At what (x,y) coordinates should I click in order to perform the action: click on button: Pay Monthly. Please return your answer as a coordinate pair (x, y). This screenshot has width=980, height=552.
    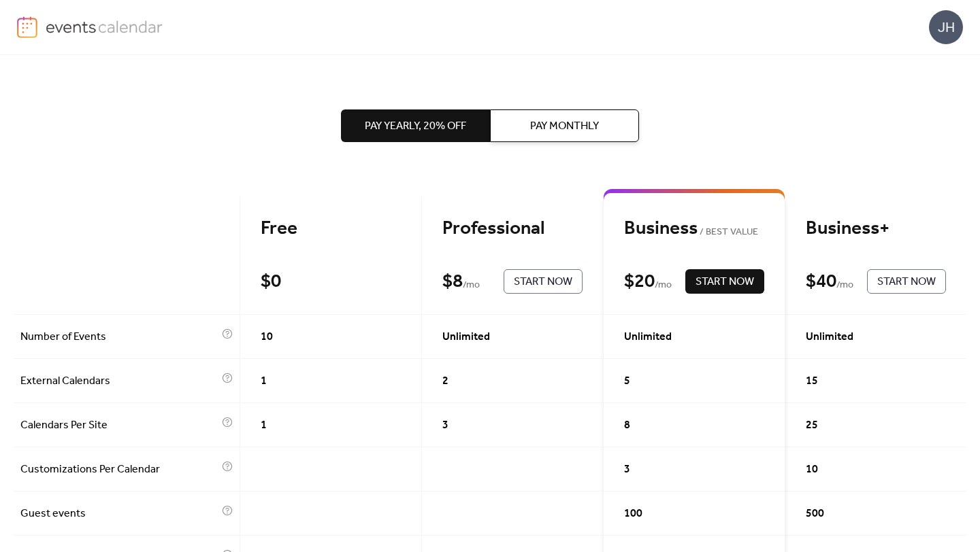
    Looking at the image, I should click on (564, 126).